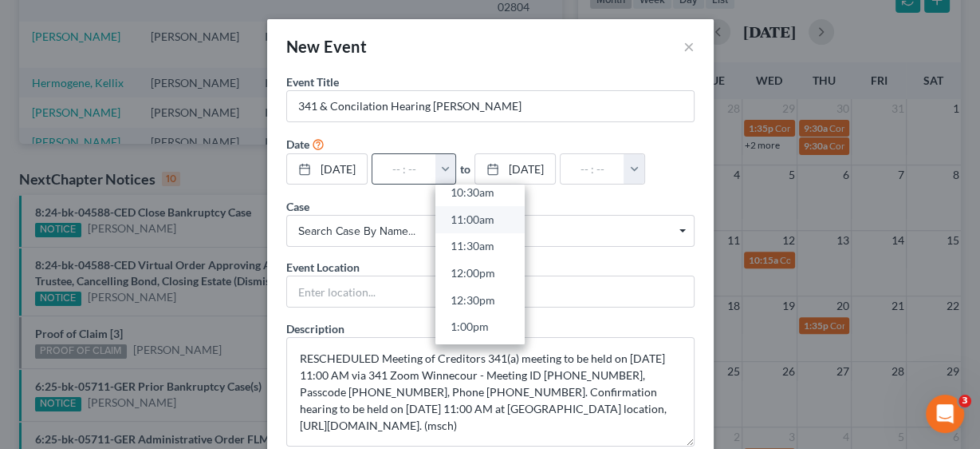 The width and height of the screenshot is (980, 449). I want to click on label: Date, so click(297, 144).